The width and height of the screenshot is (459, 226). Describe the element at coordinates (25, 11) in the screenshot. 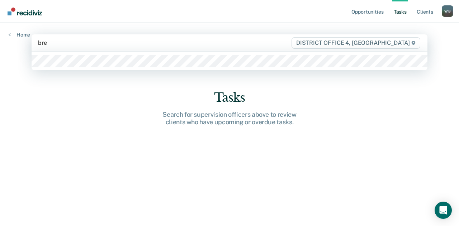

I see `img: Recidiviz` at that location.